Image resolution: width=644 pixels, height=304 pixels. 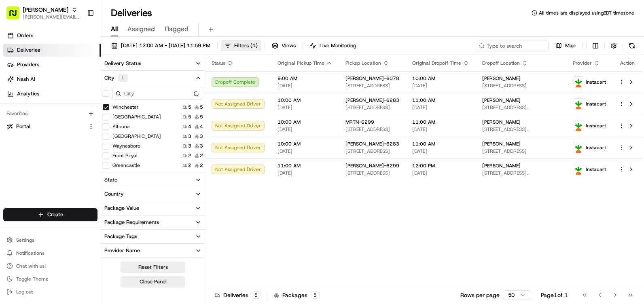 What do you see at coordinates (16, 16) in the screenshot?
I see `img: Nash` at bounding box center [16, 16].